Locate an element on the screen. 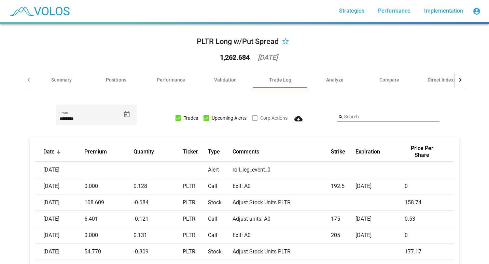 This screenshot has width=489, height=264. a: Strategies is located at coordinates (351, 11).